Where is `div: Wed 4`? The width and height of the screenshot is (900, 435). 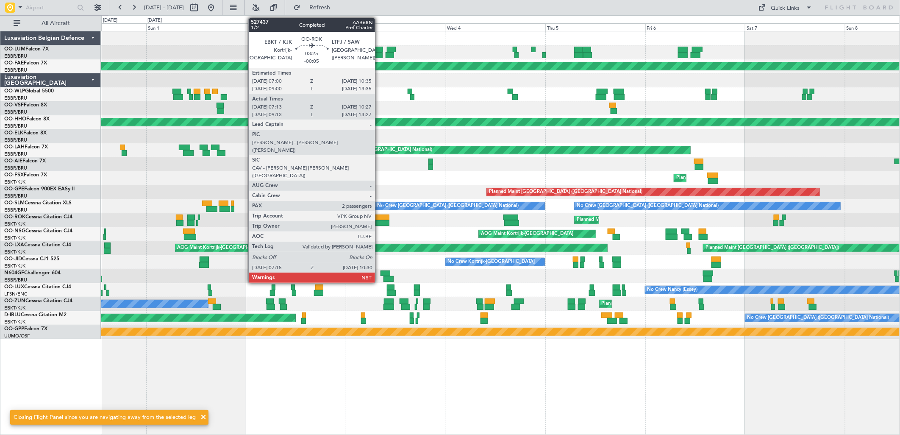
div: Wed 4 is located at coordinates (496, 27).